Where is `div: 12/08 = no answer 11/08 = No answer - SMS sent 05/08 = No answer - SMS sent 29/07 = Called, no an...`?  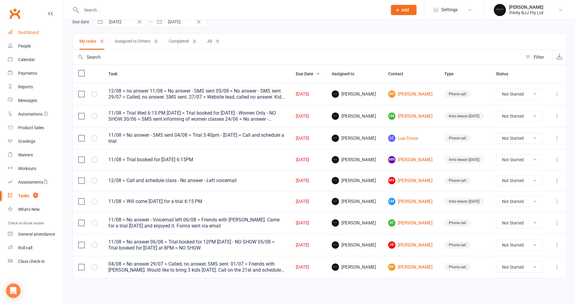
div: 12/08 = no answer 11/08 = No answer - SMS sent 05/08 = No answer - SMS sent 29/07 = Called, no an... is located at coordinates (197, 94).